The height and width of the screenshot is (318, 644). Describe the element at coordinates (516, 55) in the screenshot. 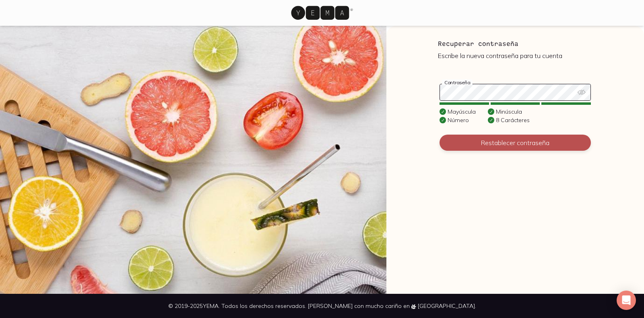

I see `p: Escribe la nueva contraseña para tu cuenta` at that location.